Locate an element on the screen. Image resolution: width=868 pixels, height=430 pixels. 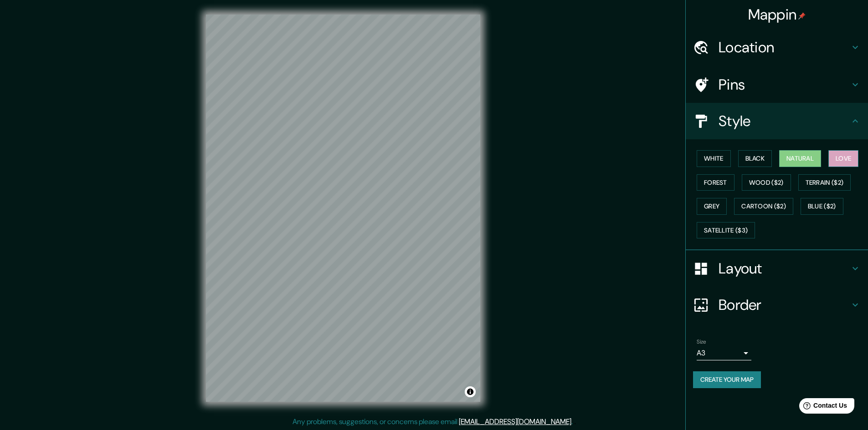
div: Border is located at coordinates (777, 305).